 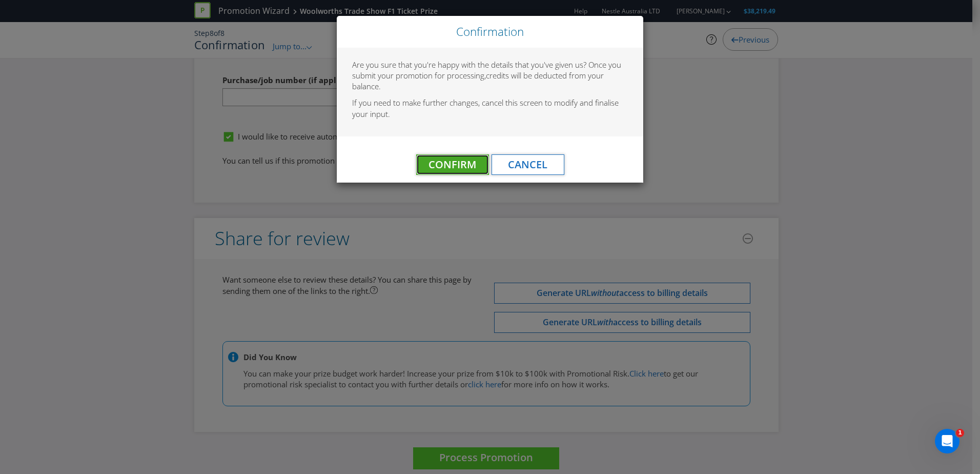 What do you see at coordinates (486, 70) in the screenshot?
I see `span: Are you sure that you're happy with the details that you've given us? Once you submit your promot...` at bounding box center [486, 70].